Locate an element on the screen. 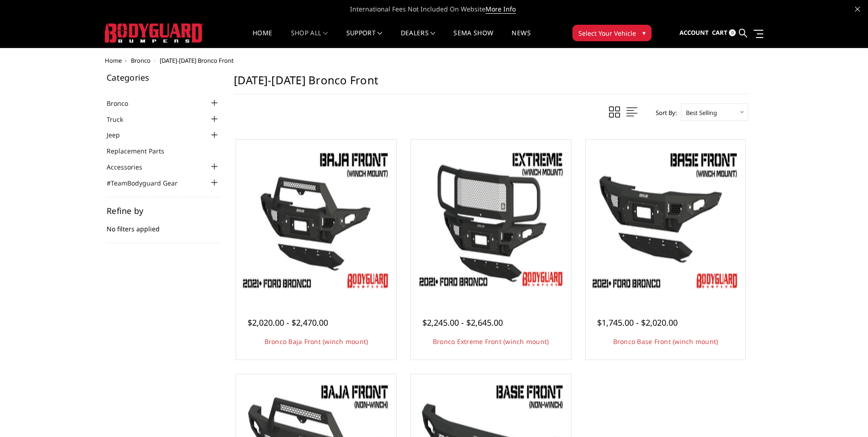 The image size is (868, 437). span: $2,245.00 - $2,645.00 is located at coordinates (463, 323).